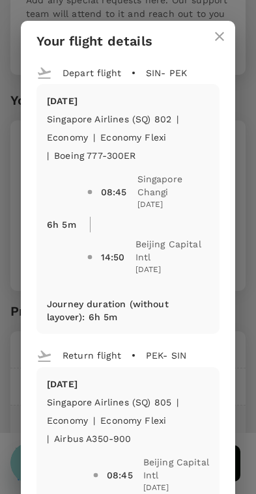  Describe the element at coordinates (166, 356) in the screenshot. I see `p: PEK - SIN` at that location.